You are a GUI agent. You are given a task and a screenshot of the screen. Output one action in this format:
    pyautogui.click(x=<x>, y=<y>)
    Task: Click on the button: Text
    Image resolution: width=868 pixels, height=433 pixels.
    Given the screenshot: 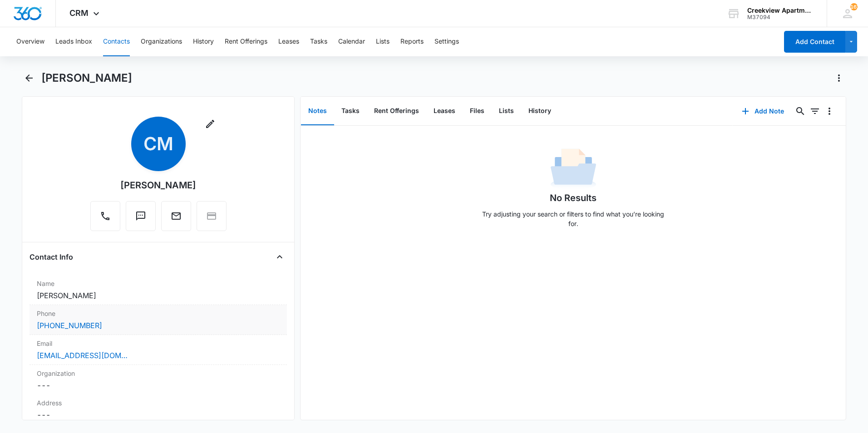 What is the action you would take?
    pyautogui.click(x=141, y=216)
    